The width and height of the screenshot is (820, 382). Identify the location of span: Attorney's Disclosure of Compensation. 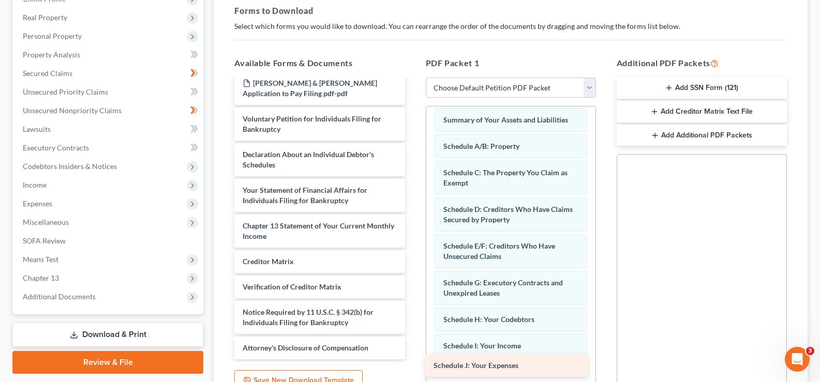
(305, 348).